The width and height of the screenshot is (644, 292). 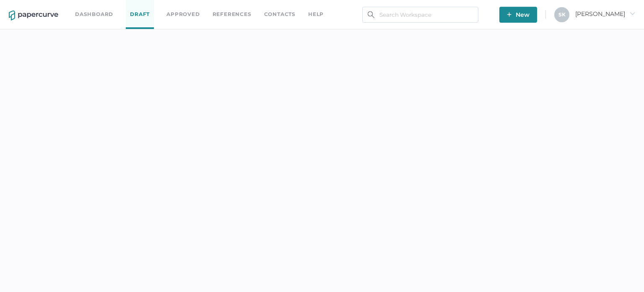 I want to click on a: Approved, so click(x=183, y=14).